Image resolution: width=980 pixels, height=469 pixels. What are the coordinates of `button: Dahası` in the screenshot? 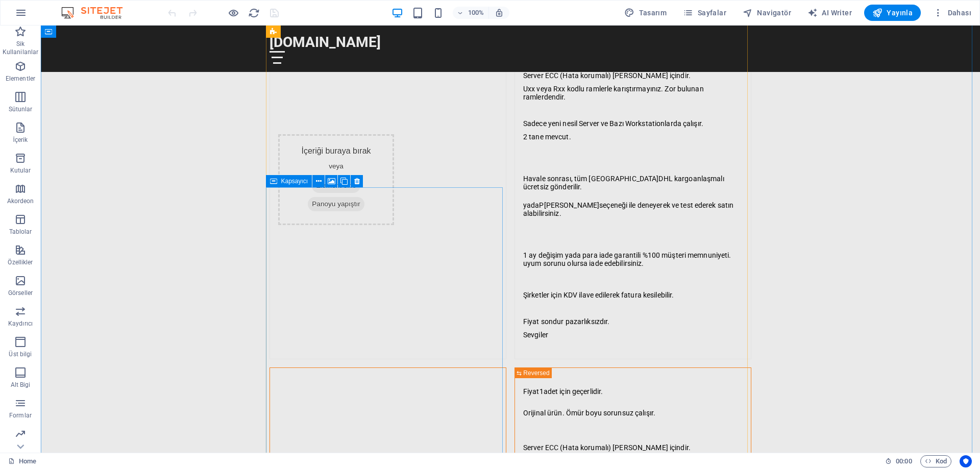 It's located at (952, 13).